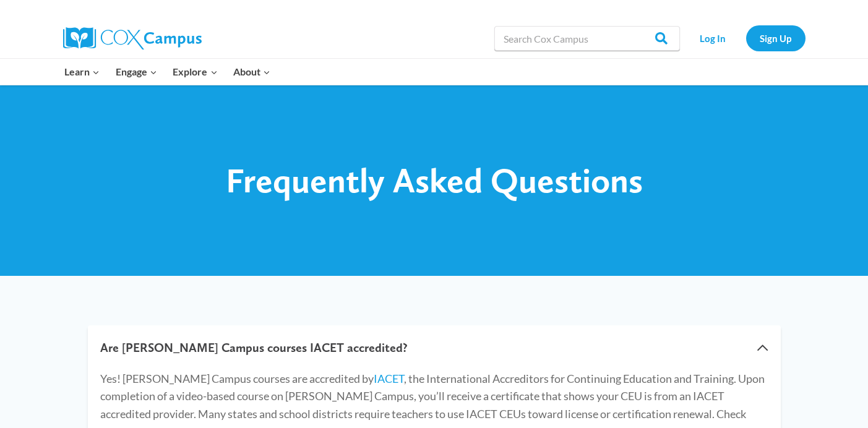  Describe the element at coordinates (745, 37) in the screenshot. I see `nav: Secondary Navigation` at that location.